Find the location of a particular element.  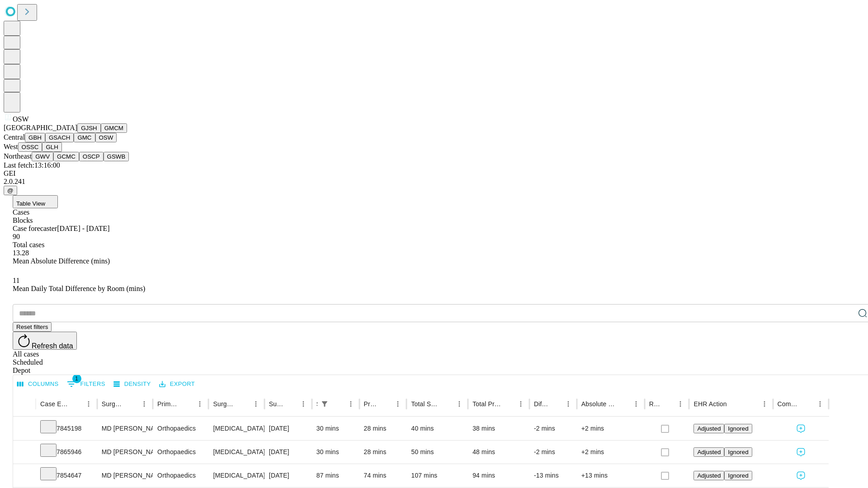

button: OSSC is located at coordinates (30, 147).